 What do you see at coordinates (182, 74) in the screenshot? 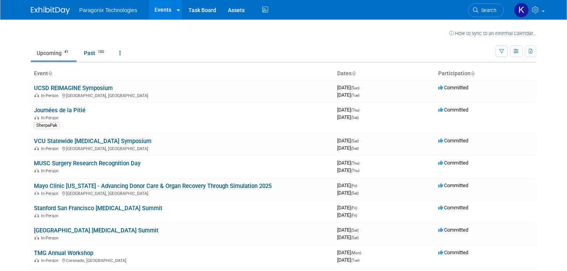
I see `th: Event` at bounding box center [182, 74].